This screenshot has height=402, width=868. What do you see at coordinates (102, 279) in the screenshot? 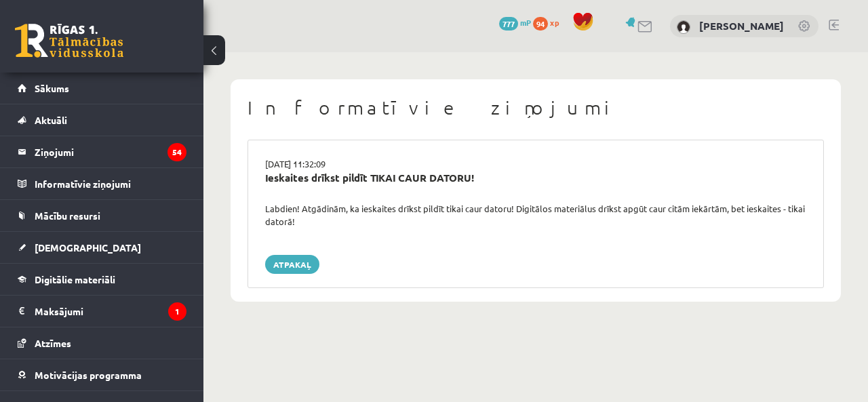
I see `a: Digitālie materiāli` at bounding box center [102, 279].